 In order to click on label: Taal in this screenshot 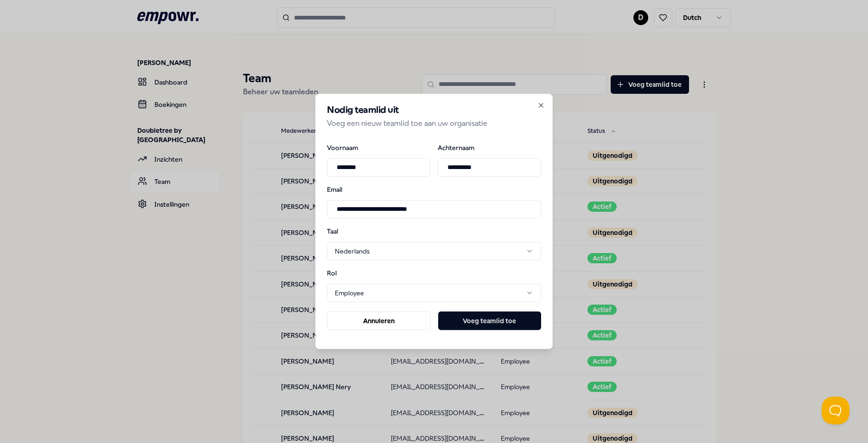, I will do `click(351, 231)`.